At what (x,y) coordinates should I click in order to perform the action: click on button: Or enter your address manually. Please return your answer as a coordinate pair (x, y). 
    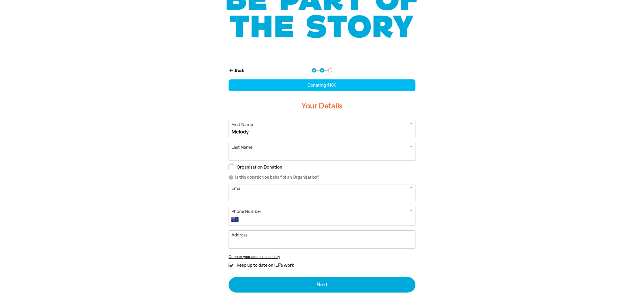
    Looking at the image, I should click on (322, 257).